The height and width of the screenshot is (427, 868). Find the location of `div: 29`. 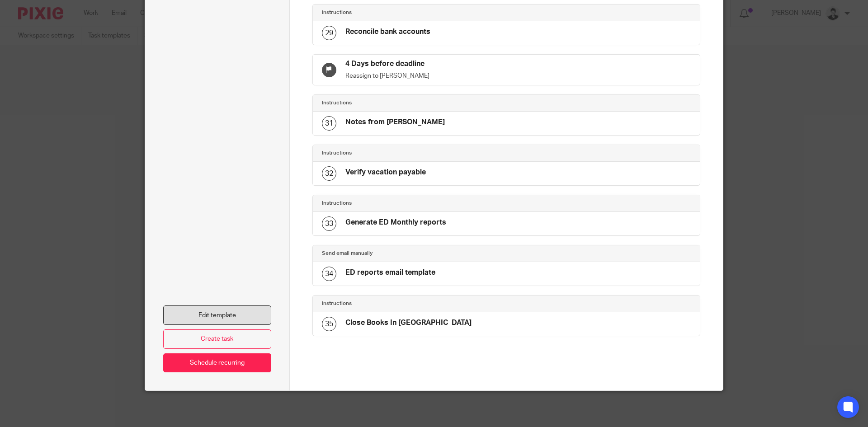

div: 29 is located at coordinates (329, 33).